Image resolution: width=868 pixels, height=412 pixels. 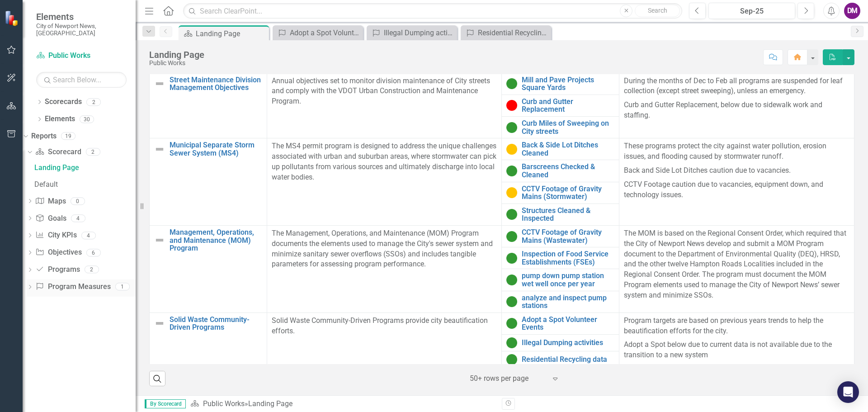 I want to click on div: Open Intercom Messenger, so click(x=848, y=392).